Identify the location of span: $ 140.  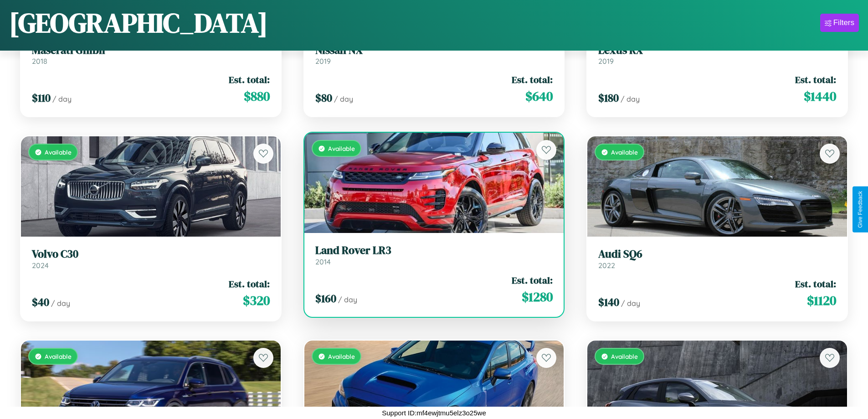
(609, 301).